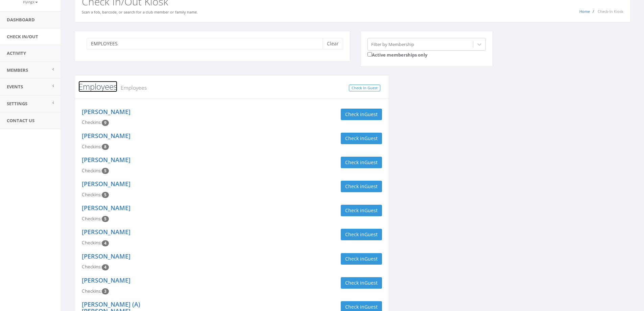  Describe the element at coordinates (364, 88) in the screenshot. I see `a: Check In Guest` at that location.